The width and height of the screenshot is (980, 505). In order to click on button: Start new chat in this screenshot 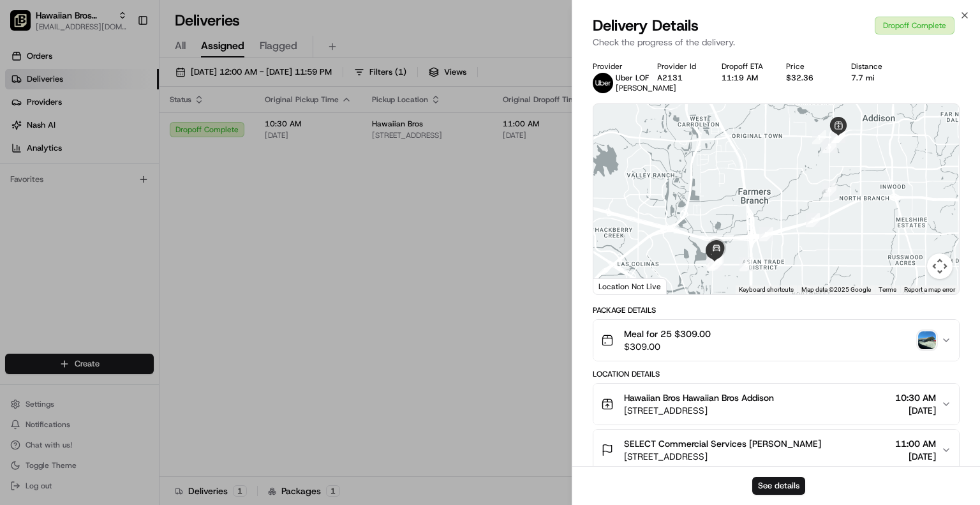, I will do `click(224, 134)`.